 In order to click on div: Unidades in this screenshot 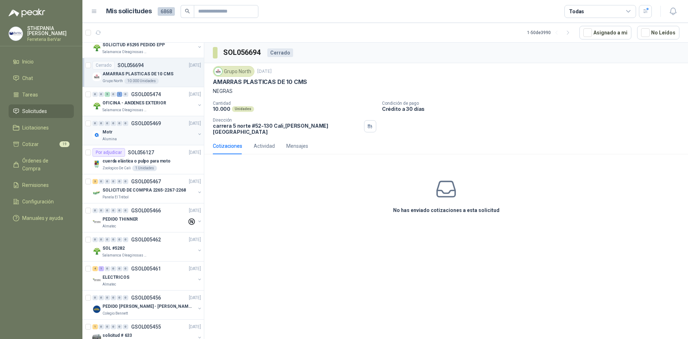, I will do `click(243, 109)`.